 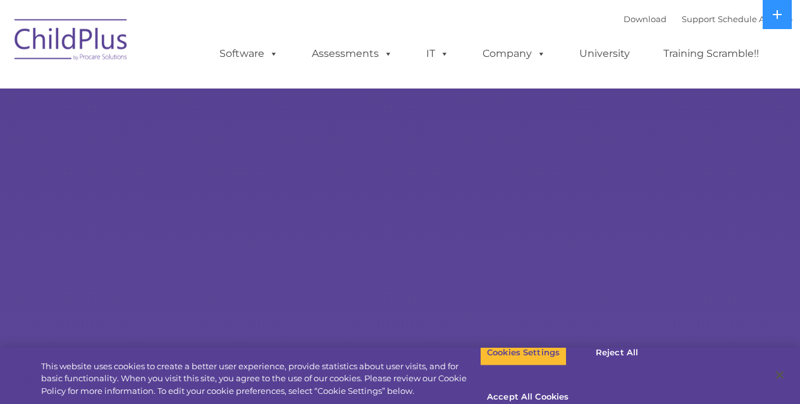 What do you see at coordinates (779, 375) in the screenshot?
I see `button: Close` at bounding box center [779, 375].